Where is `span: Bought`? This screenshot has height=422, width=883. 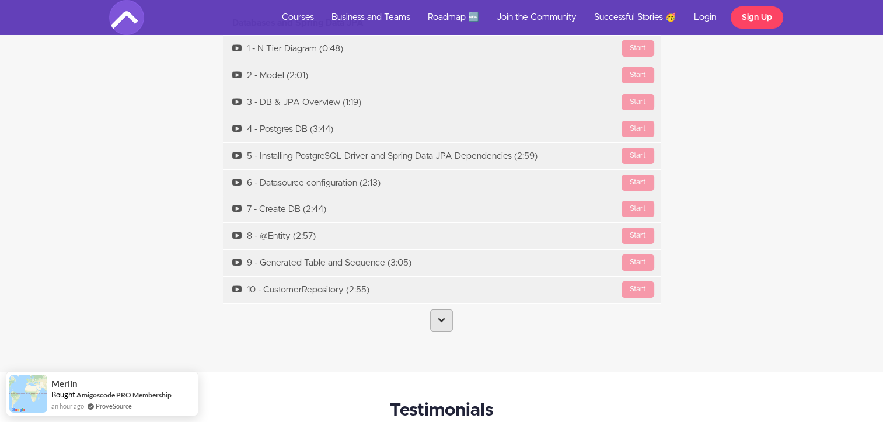
span: Bought is located at coordinates (63, 395).